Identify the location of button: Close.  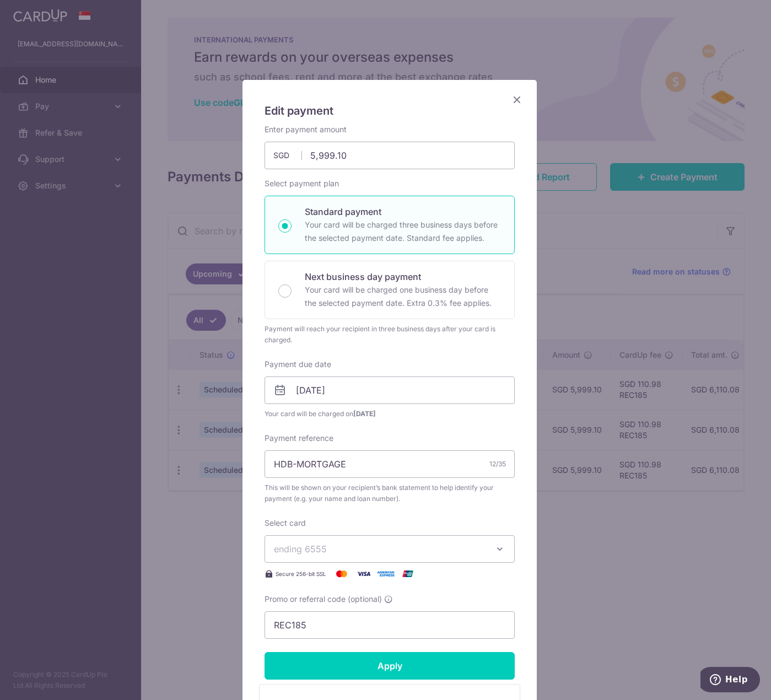
(517, 100).